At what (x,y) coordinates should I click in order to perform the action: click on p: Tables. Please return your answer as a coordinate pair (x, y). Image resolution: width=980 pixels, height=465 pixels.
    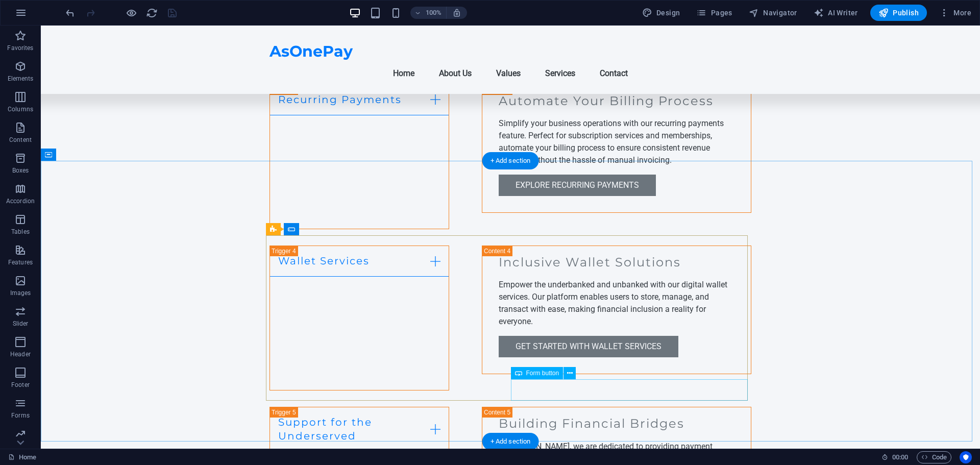
    Looking at the image, I should click on (21, 232).